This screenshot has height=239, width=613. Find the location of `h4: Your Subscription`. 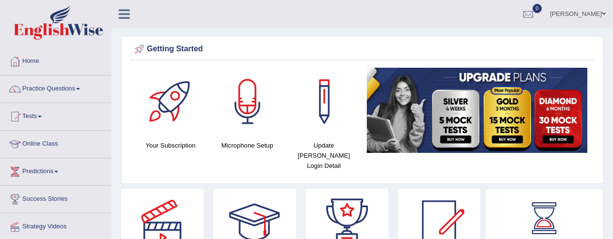

h4: Your Subscription is located at coordinates (171, 145).